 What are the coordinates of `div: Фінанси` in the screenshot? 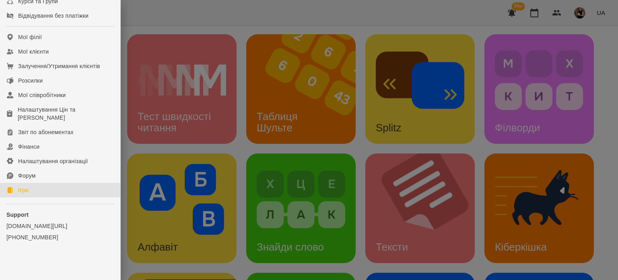 It's located at (29, 146).